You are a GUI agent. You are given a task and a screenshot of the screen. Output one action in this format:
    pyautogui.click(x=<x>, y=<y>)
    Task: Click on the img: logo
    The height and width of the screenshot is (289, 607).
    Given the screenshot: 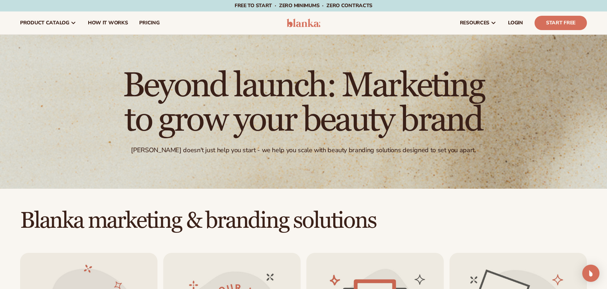 What is the action you would take?
    pyautogui.click(x=303, y=23)
    